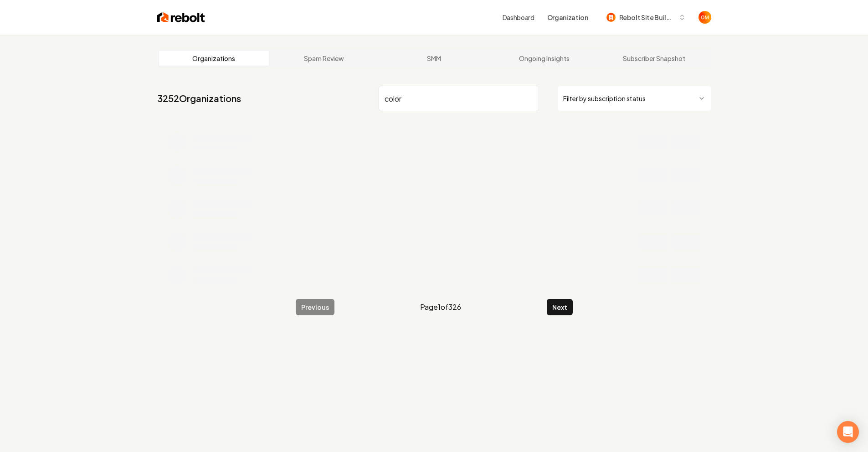 The height and width of the screenshot is (452, 868). I want to click on span: Page 1 of 326, so click(441, 307).